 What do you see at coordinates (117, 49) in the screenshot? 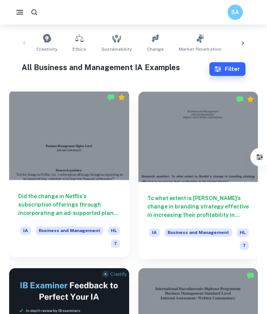
I see `span: Sustainability` at bounding box center [117, 49].